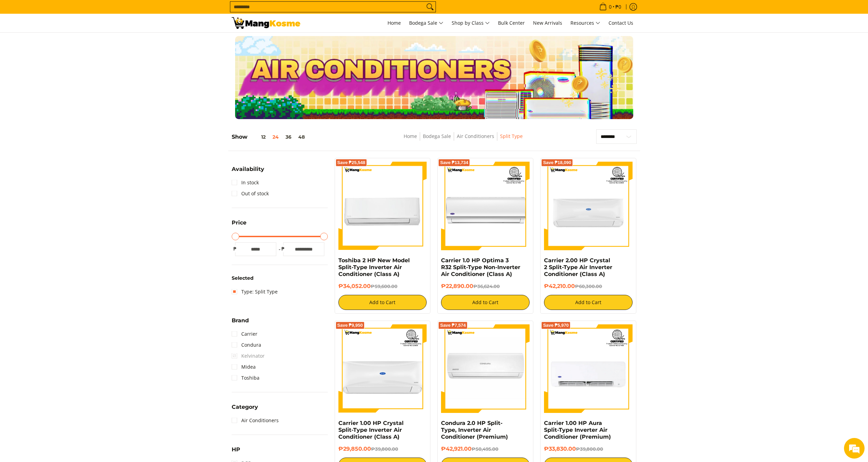 Image resolution: width=868 pixels, height=462 pixels. Describe the element at coordinates (245, 407) in the screenshot. I see `span: Category` at that location.